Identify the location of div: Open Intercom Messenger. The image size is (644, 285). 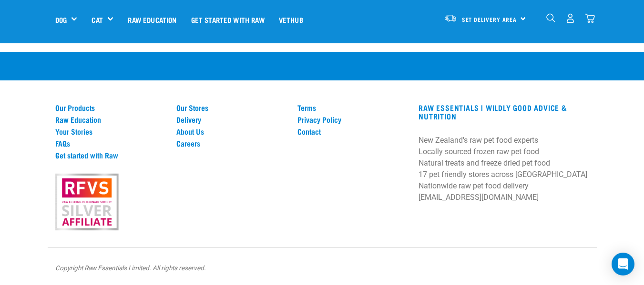
(623, 264).